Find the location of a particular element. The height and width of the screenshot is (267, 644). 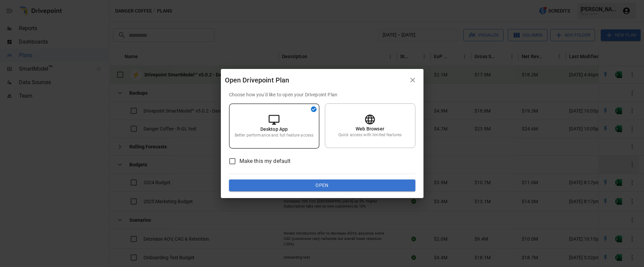

p: Better performance and full feature access is located at coordinates (274, 135).